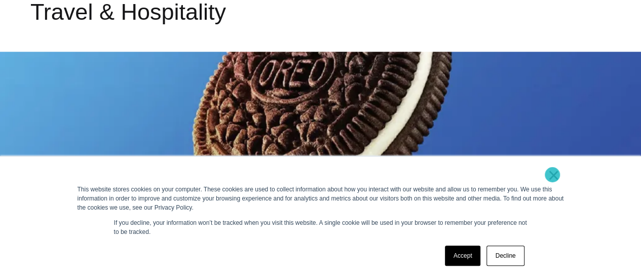 The width and height of the screenshot is (641, 279). Describe the element at coordinates (321, 199) in the screenshot. I see `div: This website stores cookies on your computer. These cookies are used to collect information about...` at that location.